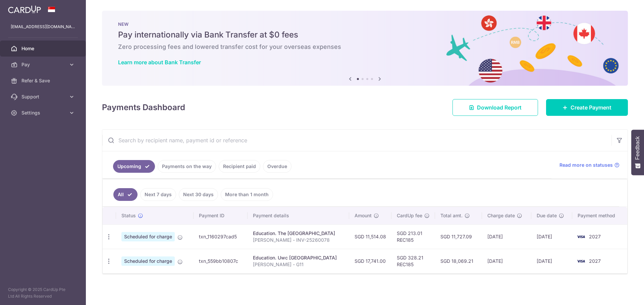 The width and height of the screenshot is (644, 305). What do you see at coordinates (158, 195) in the screenshot?
I see `a: Next 7 days` at bounding box center [158, 195].